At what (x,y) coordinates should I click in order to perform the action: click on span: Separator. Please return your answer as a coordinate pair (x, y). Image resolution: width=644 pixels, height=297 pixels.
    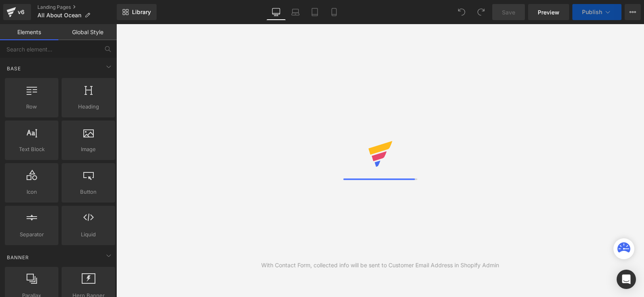
    Looking at the image, I should click on (31, 235).